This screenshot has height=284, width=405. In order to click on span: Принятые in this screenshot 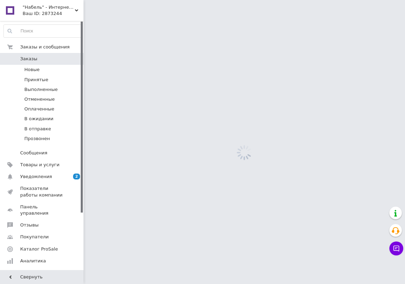, I will do `click(36, 80)`.